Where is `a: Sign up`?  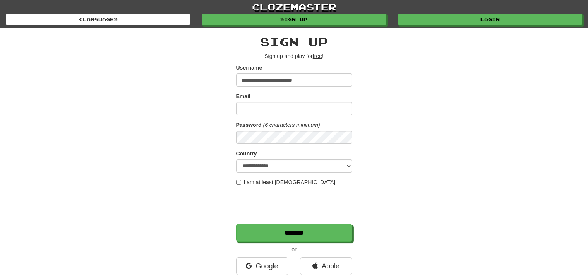
a: Sign up is located at coordinates (294, 19).